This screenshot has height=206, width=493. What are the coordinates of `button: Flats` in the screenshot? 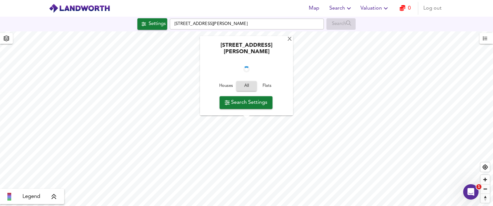 It's located at (267, 86).